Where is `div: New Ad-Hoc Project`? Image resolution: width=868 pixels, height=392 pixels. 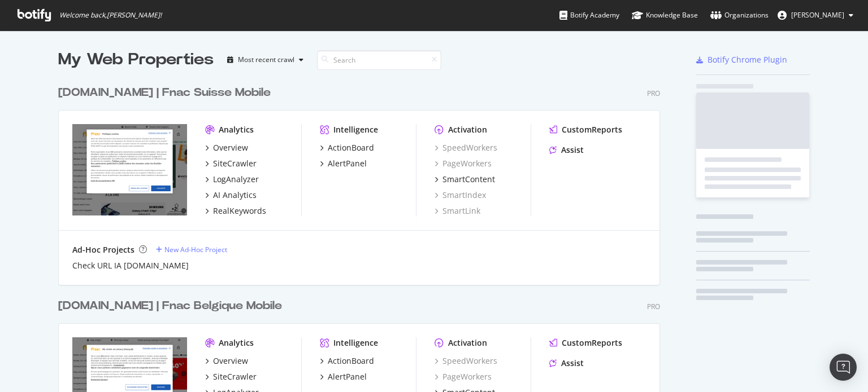
div: New Ad-Hoc Project is located at coordinates (195, 249).